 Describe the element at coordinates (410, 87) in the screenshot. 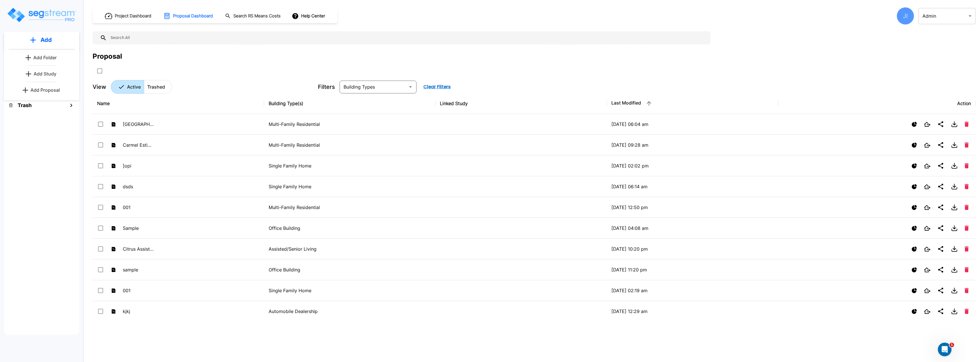

I see `button: Open` at that location.